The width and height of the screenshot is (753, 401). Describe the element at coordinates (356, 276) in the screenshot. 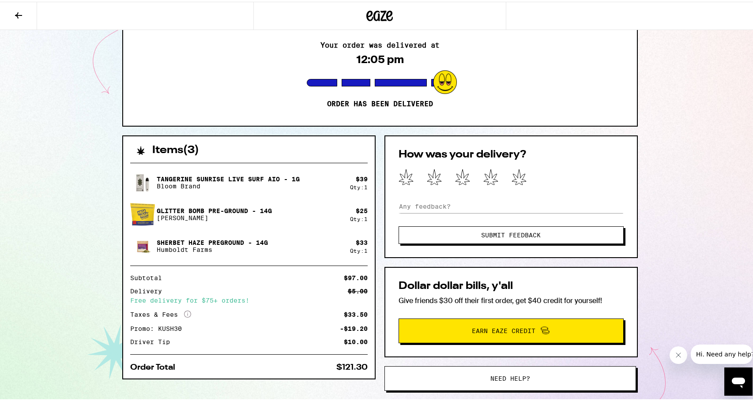

I see `div: $97.00` at that location.